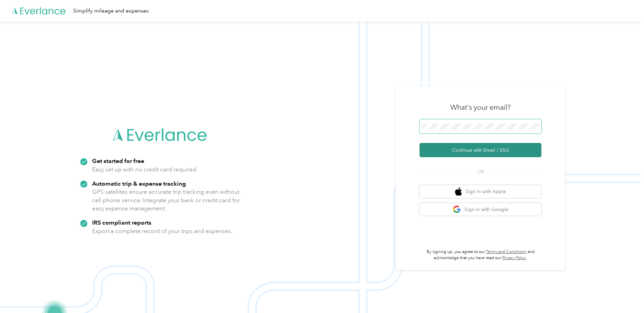  What do you see at coordinates (122, 222) in the screenshot?
I see `strong: IRS compliant reports` at bounding box center [122, 222].